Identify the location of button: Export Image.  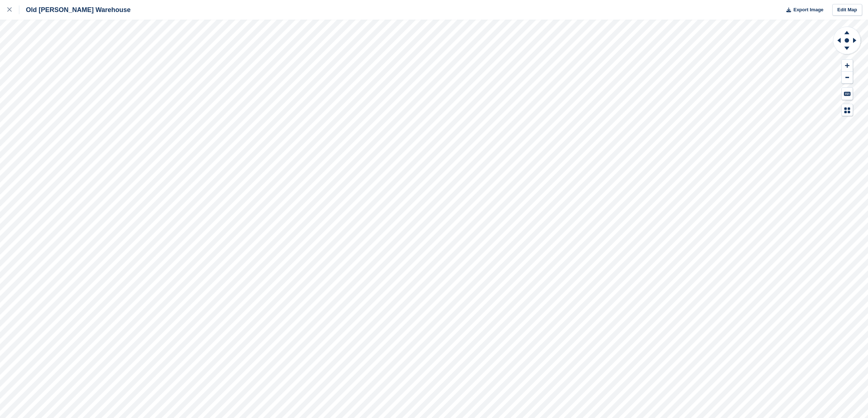
(803, 10).